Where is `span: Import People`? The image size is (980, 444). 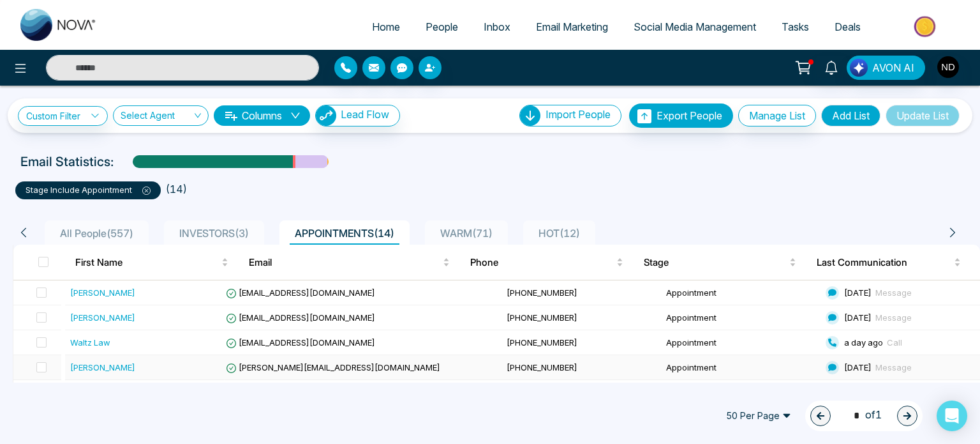
span: Import People is located at coordinates (578, 114).